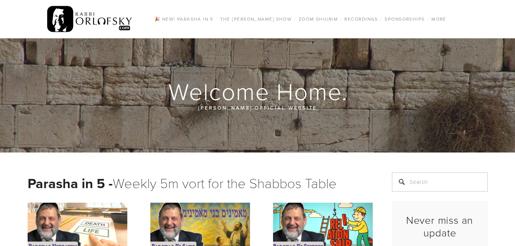 The width and height of the screenshot is (515, 246). Describe the element at coordinates (439, 19) in the screenshot. I see `a: More` at that location.